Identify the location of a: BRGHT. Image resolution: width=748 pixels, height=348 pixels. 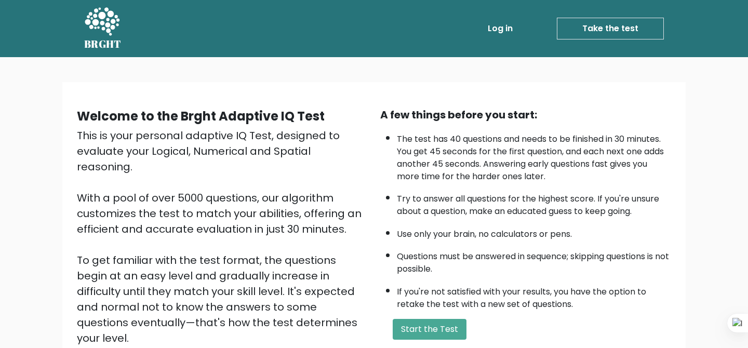
(103, 29).